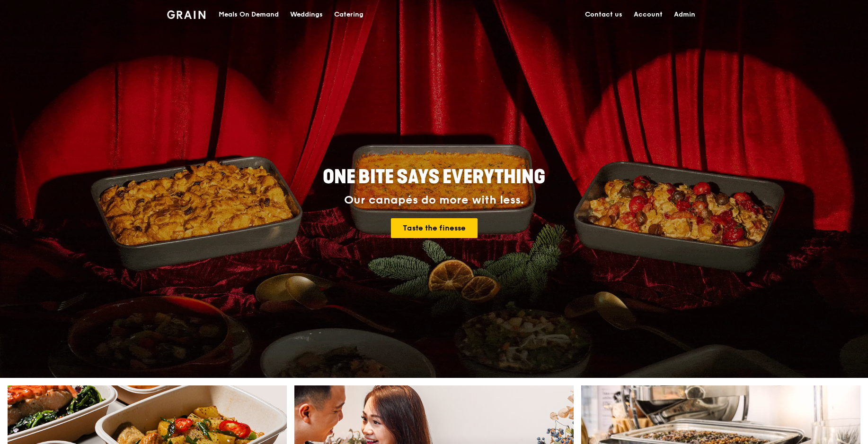 This screenshot has width=868, height=444. Describe the element at coordinates (647, 15) in the screenshot. I see `a: Account` at that location.